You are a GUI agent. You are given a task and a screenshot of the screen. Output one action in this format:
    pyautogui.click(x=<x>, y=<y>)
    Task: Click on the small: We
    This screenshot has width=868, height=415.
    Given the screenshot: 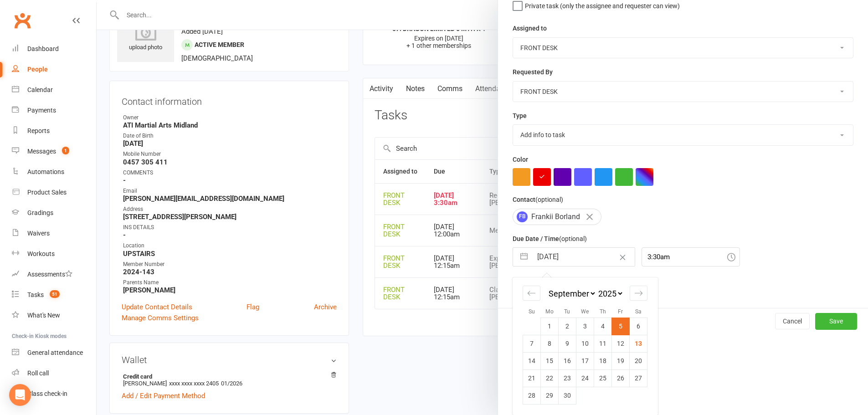 What is the action you would take?
    pyautogui.click(x=584, y=312)
    